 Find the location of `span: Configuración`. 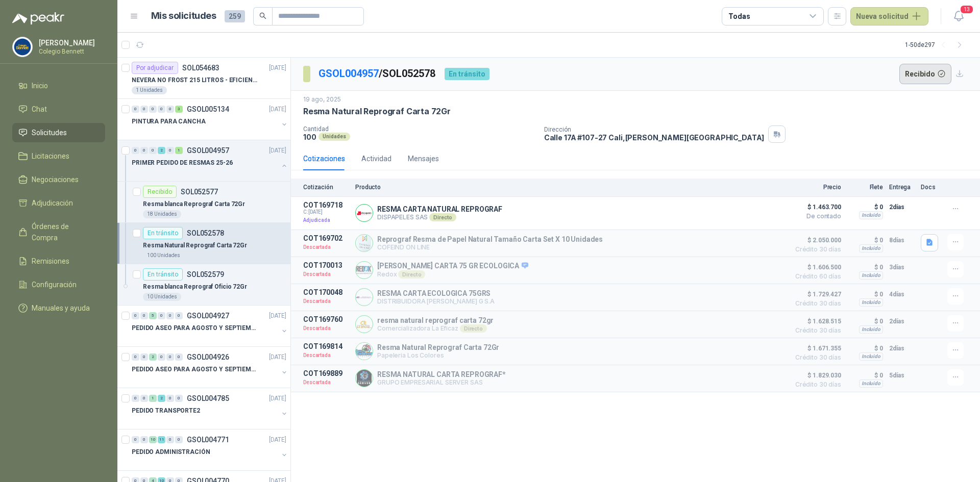

span: Configuración is located at coordinates (54, 285).